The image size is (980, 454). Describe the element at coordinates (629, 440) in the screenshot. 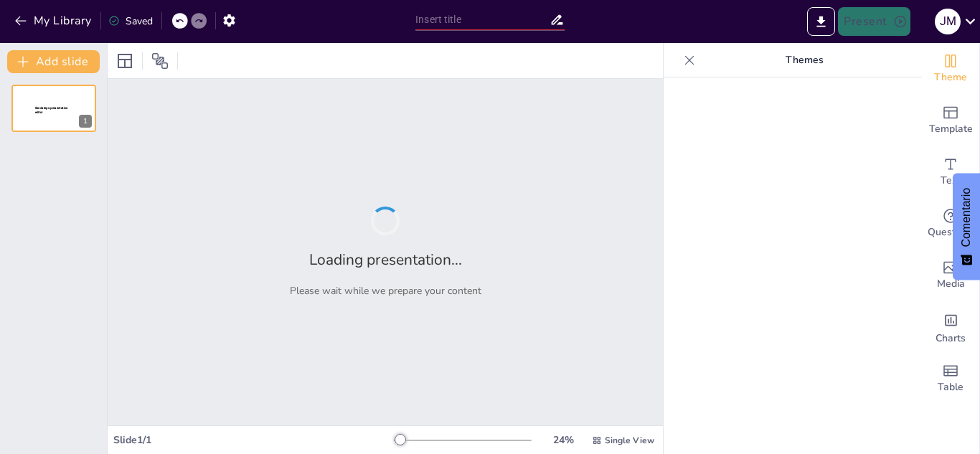

I see `span: Single View` at that location.